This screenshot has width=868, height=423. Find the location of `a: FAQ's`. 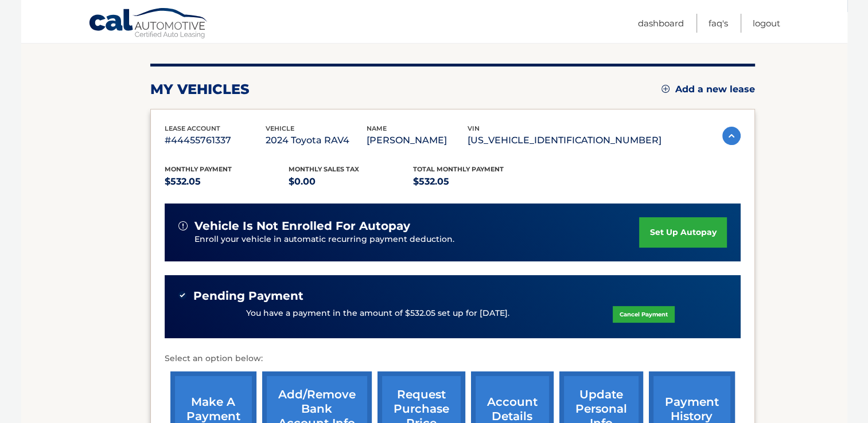

a: FAQ's is located at coordinates (718, 23).